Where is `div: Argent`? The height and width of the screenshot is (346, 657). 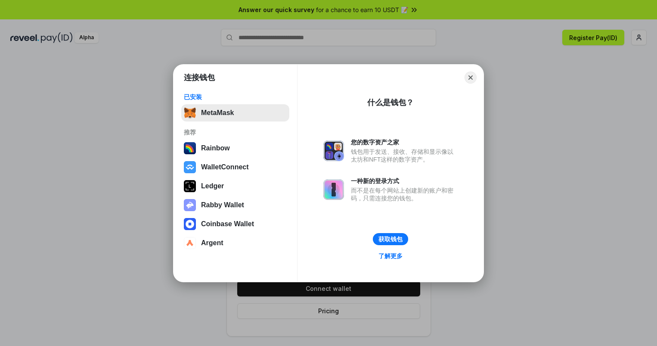
div: Argent is located at coordinates (212, 243).